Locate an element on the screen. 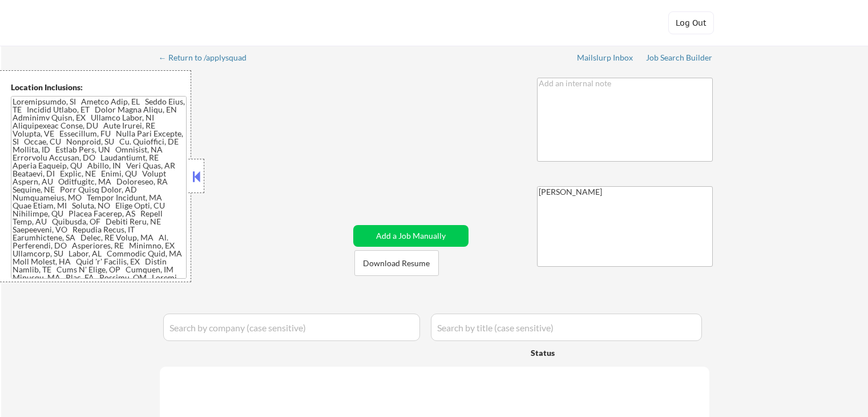 The image size is (868, 417). a: Mailslurp Inbox is located at coordinates (606, 59).